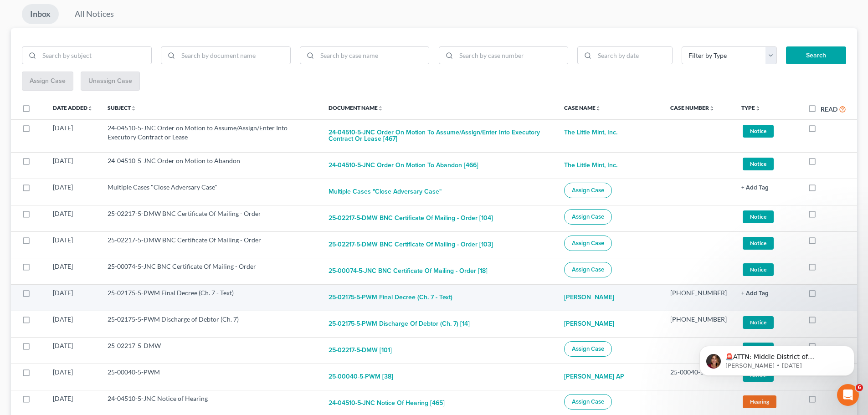 This screenshot has width=868, height=415. Describe the element at coordinates (692, 107) in the screenshot. I see `a: Case Numberunfold_more` at that location.